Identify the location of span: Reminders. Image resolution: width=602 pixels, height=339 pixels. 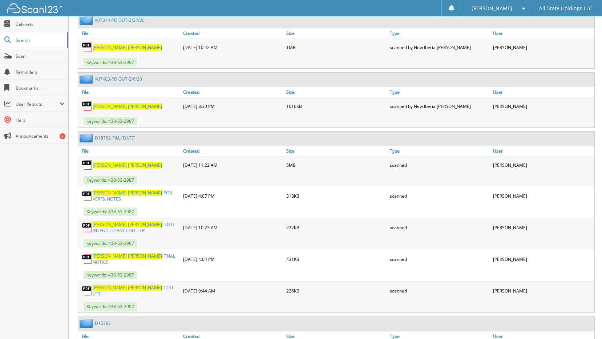
(40, 72).